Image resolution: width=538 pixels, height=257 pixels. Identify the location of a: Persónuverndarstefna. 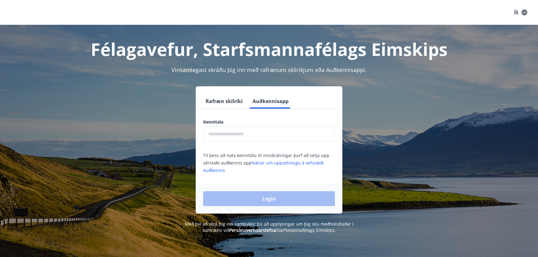
(253, 230).